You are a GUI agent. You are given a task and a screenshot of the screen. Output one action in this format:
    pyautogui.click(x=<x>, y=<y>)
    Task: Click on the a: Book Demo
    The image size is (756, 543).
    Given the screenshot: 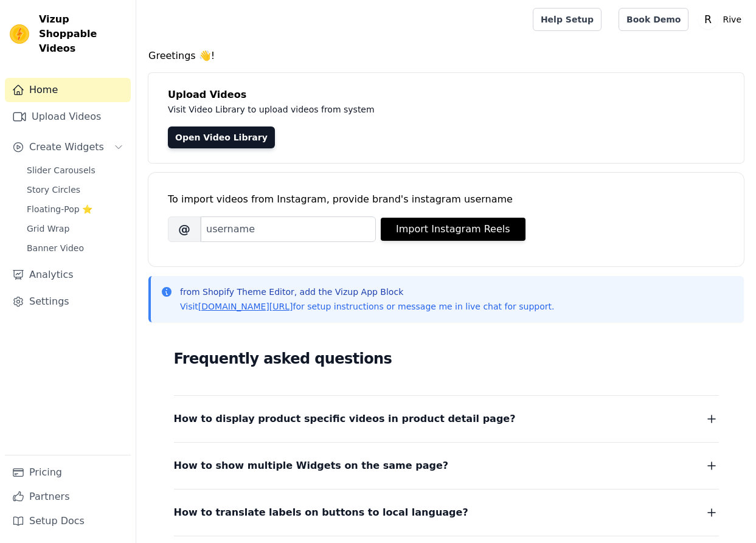 What is the action you would take?
    pyautogui.click(x=654, y=20)
    